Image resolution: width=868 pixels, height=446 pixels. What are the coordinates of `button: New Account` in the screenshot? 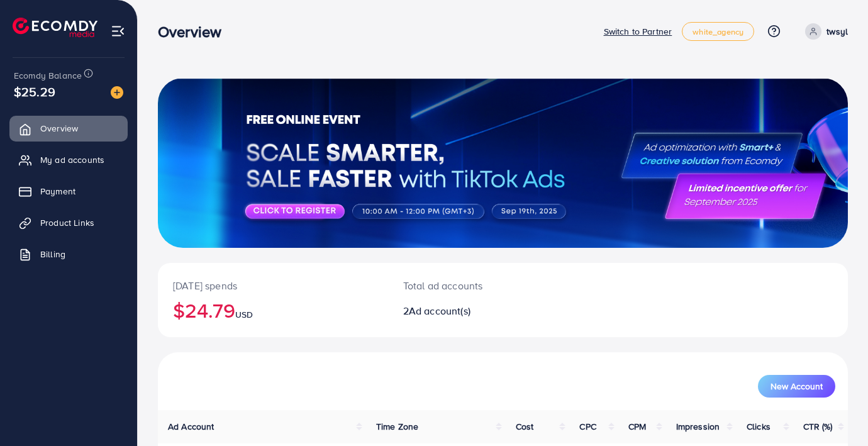 It's located at (796, 386).